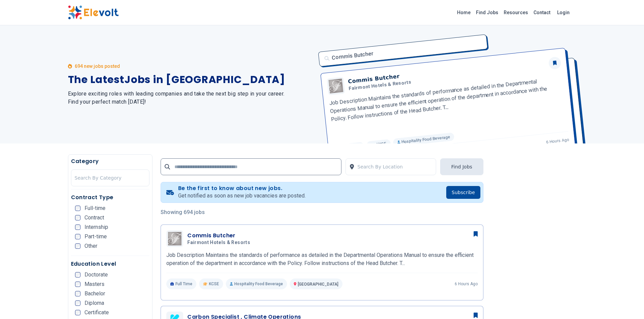  I want to click on a: Contact, so click(542, 12).